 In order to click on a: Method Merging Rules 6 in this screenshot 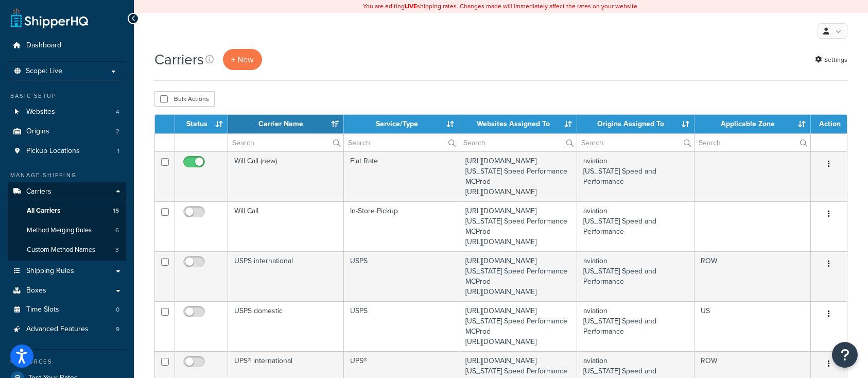, I will do `click(67, 230)`.